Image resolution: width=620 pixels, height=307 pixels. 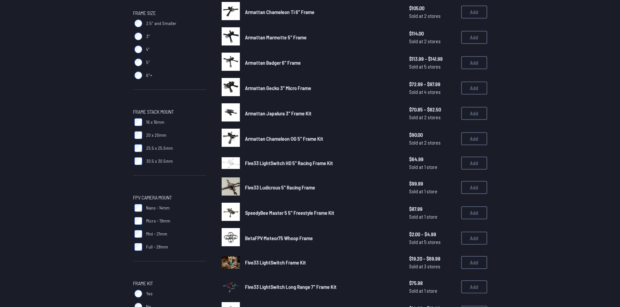 I want to click on a: Five33 LightSwitch Long Range 7" Frame Kit, so click(x=322, y=287).